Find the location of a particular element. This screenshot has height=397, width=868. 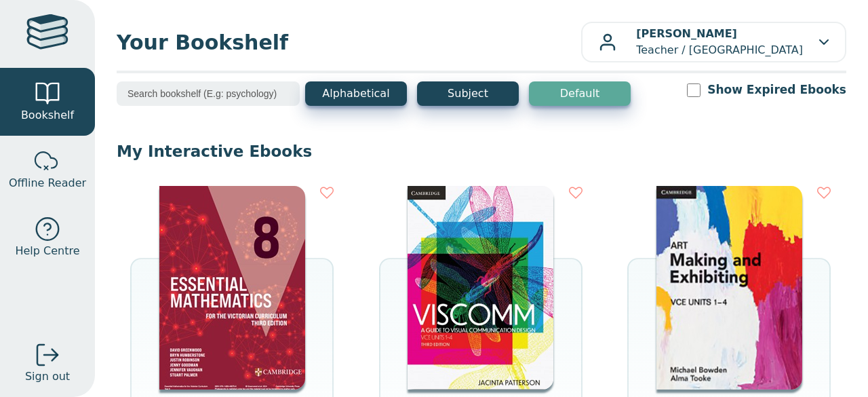

button: Alphabetical is located at coordinates (356, 93).